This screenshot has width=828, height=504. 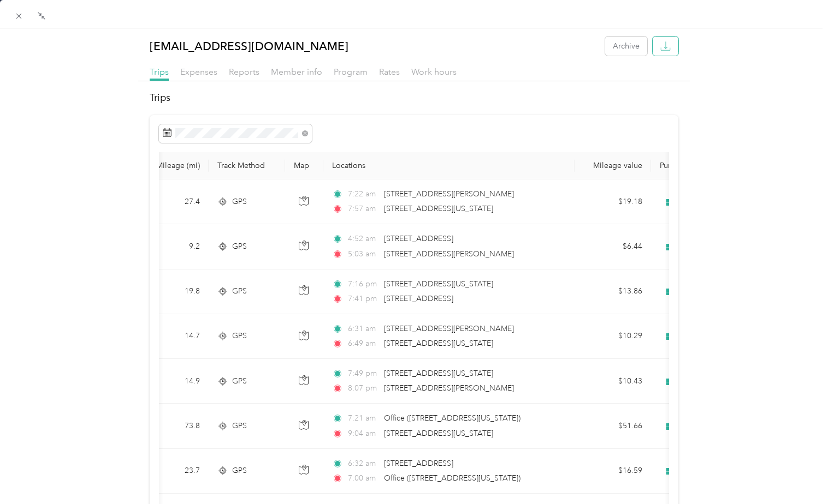 What do you see at coordinates (363, 434) in the screenshot?
I see `span: 9:04 am` at bounding box center [363, 434].